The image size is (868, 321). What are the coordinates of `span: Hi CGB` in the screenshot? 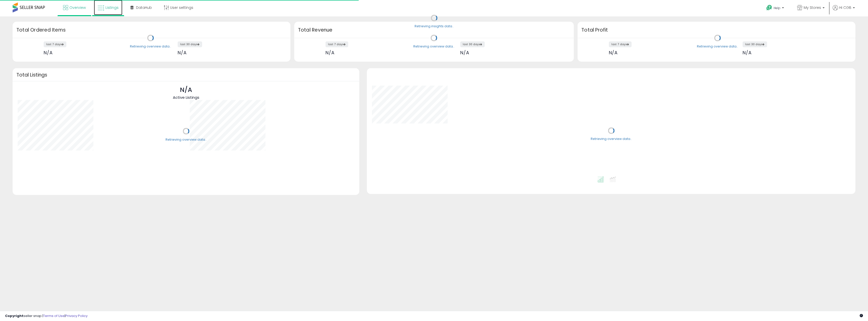 It's located at (846, 8).